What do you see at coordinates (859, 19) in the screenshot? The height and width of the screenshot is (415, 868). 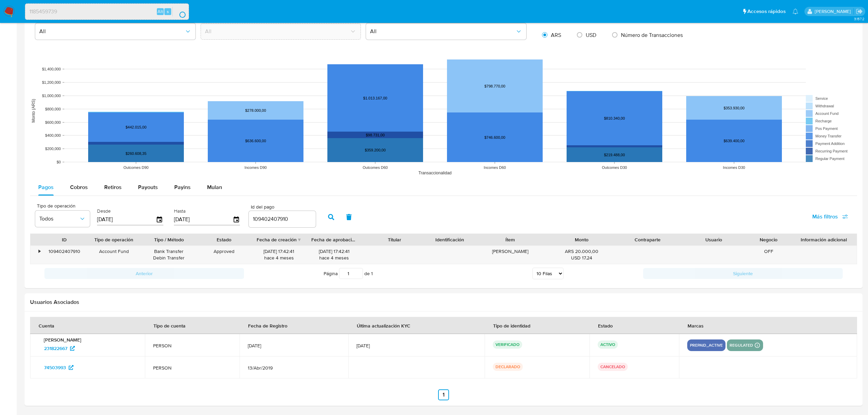 I see `span: 3.157.2` at bounding box center [859, 19].